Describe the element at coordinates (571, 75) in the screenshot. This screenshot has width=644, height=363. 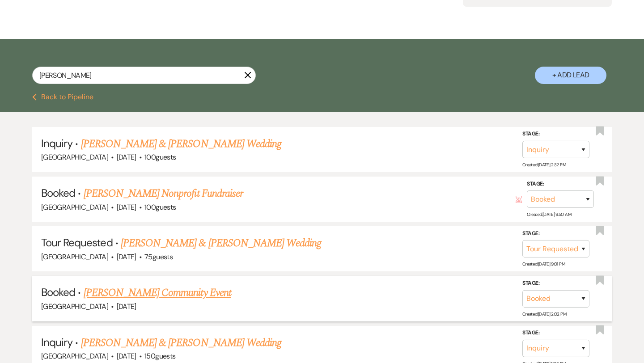
I see `button: + Add Lead` at that location.